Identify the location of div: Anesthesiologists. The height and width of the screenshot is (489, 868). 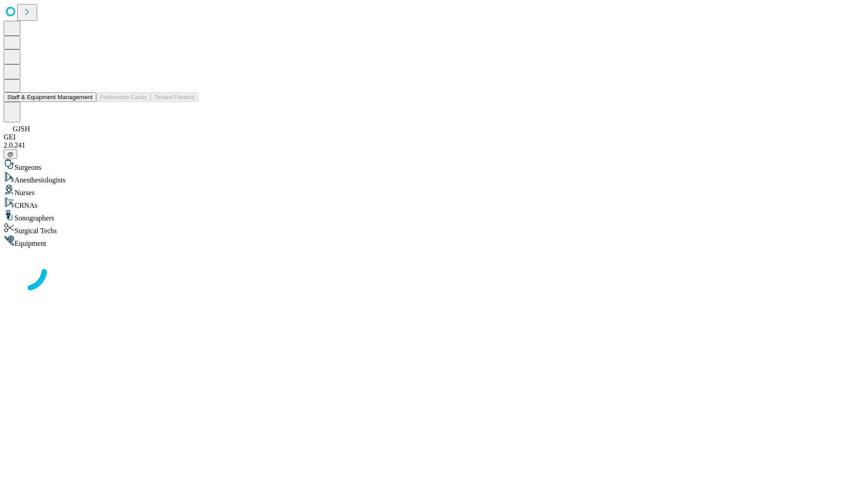
(434, 178).